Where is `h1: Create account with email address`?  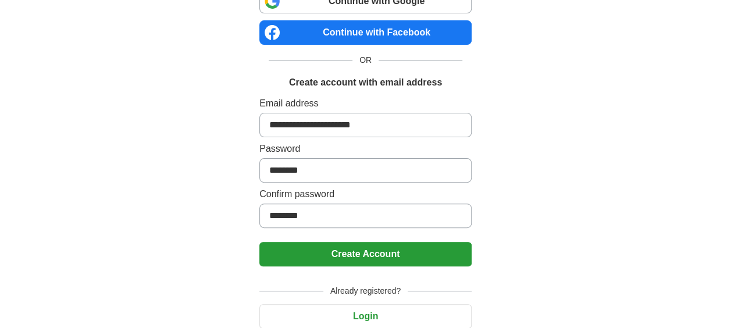 h1: Create account with email address is located at coordinates (365, 83).